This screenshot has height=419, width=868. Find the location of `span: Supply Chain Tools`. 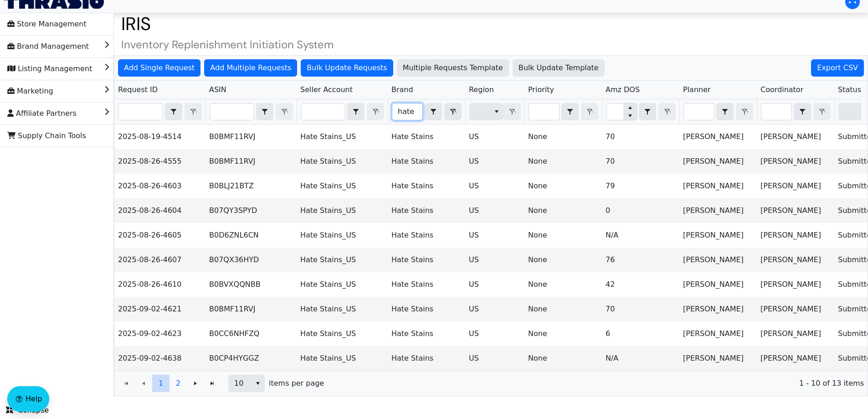

span: Supply Chain Tools is located at coordinates (46, 136).